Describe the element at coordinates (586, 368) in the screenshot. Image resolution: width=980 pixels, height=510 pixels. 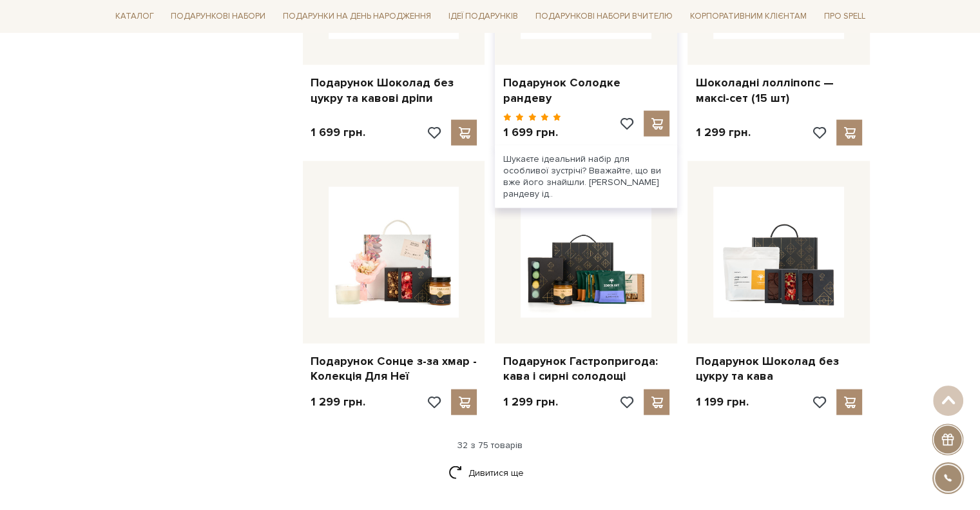
I see `a: Подарунок Гастропригода: кава і сирні солодощі` at that location.